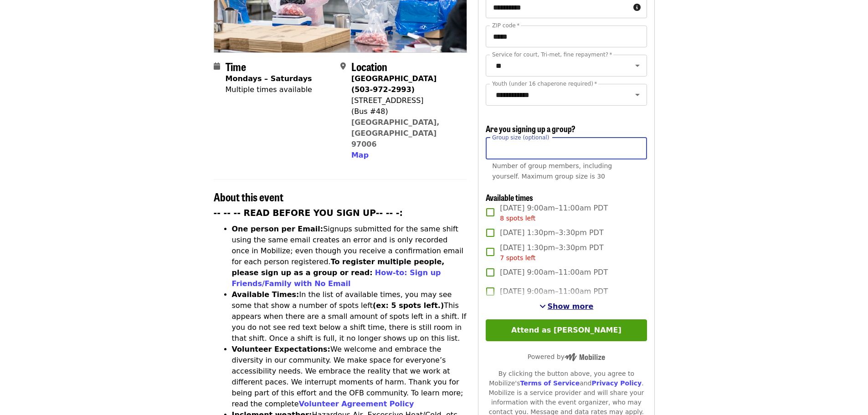 The height and width of the screenshot is (415, 868). I want to click on strong: Available Times:, so click(265, 294).